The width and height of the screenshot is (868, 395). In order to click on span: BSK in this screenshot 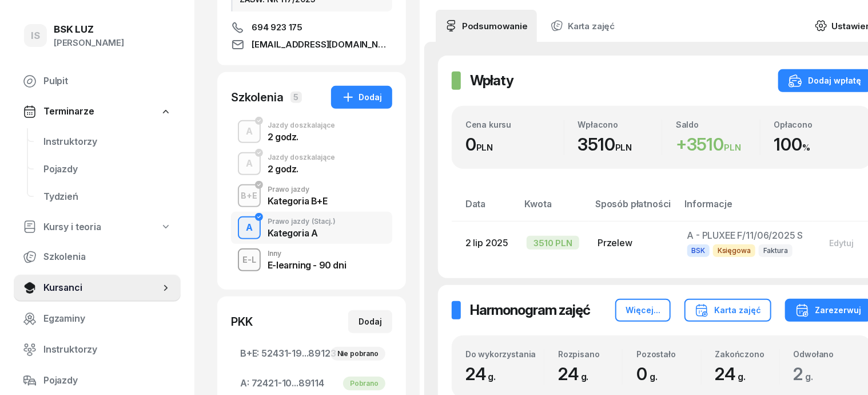, I will do `click(699, 250)`.